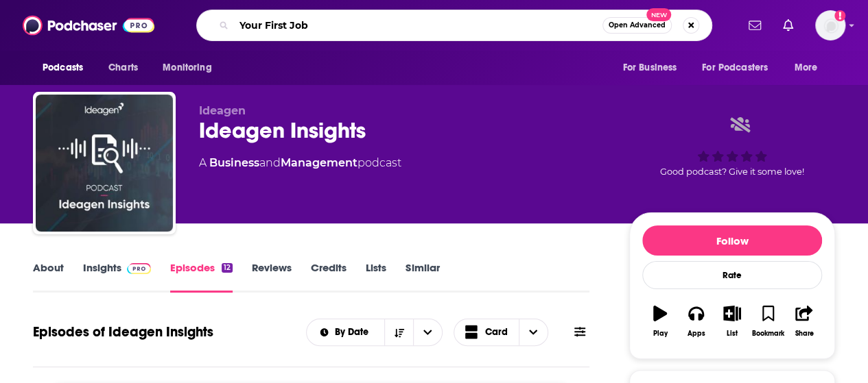 Image resolution: width=868 pixels, height=383 pixels. I want to click on div: Apps, so click(696, 334).